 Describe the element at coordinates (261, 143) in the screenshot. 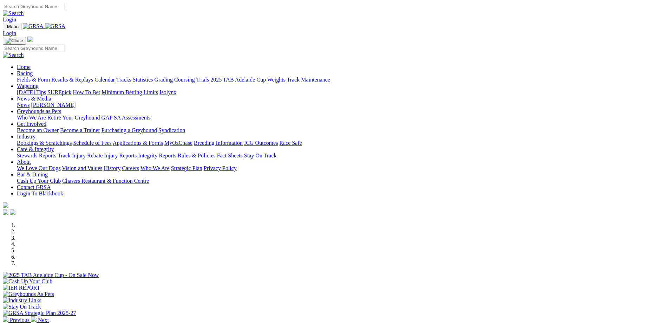

I see `a: ICG Outcomes` at that location.